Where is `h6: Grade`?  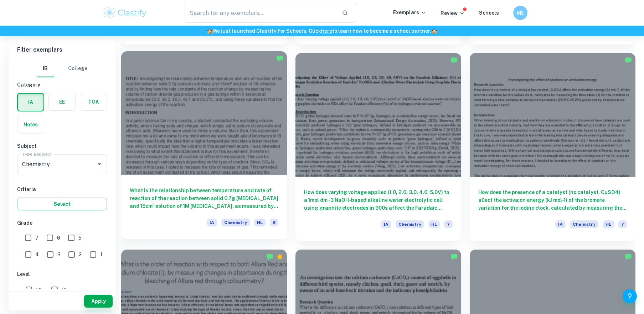
h6: Grade is located at coordinates (62, 223).